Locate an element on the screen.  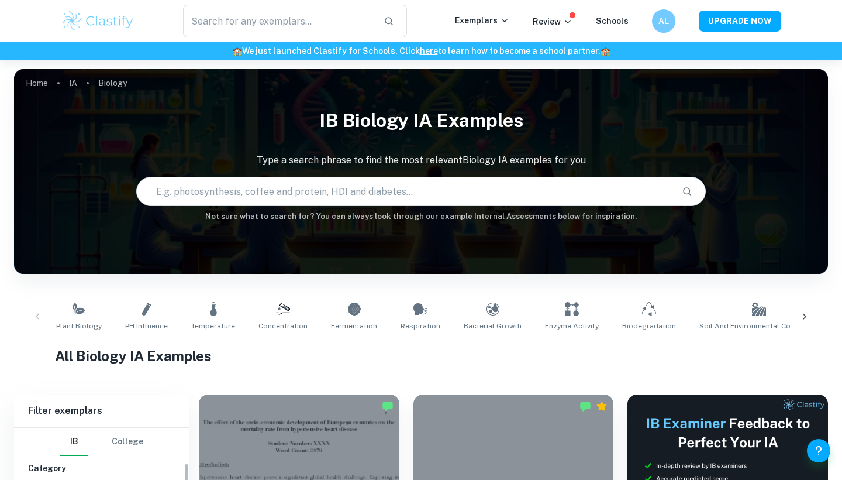
span: Fermentation is located at coordinates (354, 326).